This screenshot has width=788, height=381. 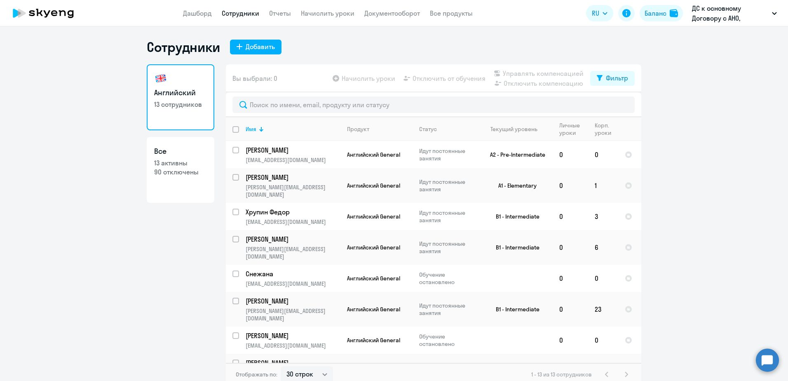 What do you see at coordinates (514, 155) in the screenshot?
I see `td: A2 - Pre-Intermediate` at bounding box center [514, 155].